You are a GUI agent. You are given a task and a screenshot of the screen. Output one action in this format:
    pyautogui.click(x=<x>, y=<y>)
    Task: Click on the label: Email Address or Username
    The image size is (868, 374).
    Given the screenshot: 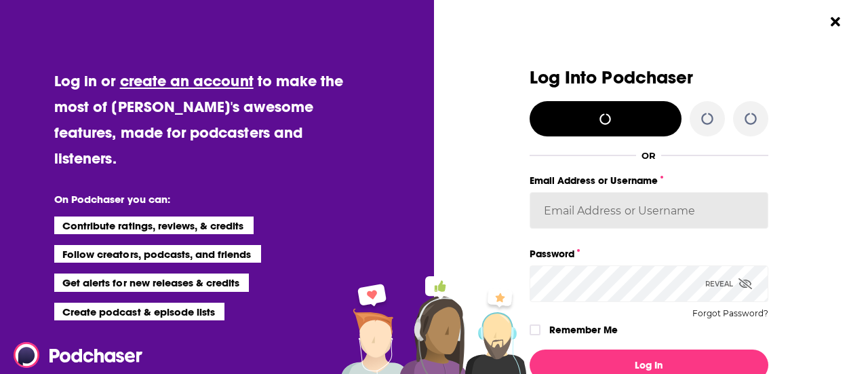 What is the action you would take?
    pyautogui.click(x=649, y=181)
    